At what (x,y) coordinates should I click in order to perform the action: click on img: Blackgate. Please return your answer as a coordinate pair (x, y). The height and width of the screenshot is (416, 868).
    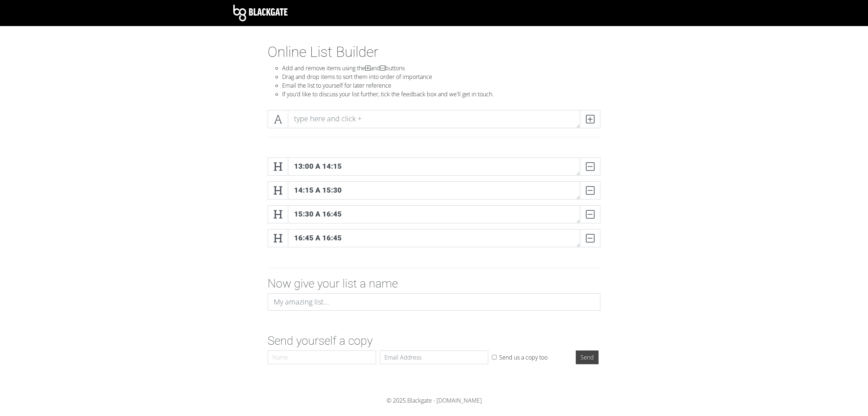
    Looking at the image, I should click on (261, 13).